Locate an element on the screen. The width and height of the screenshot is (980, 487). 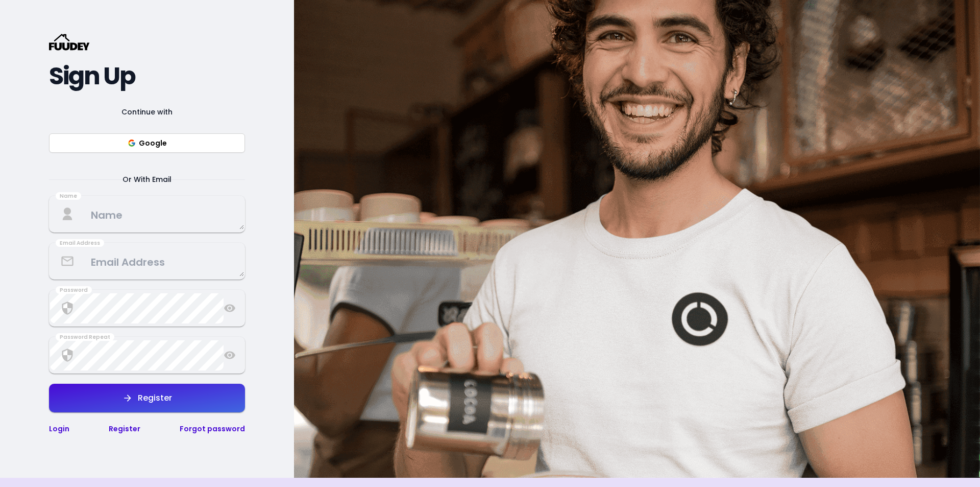
a: Forgot password is located at coordinates (212, 428).